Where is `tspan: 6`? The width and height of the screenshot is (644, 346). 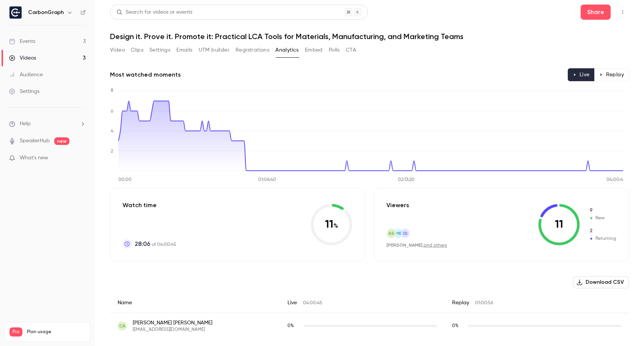 tspan: 6 is located at coordinates (112, 112).